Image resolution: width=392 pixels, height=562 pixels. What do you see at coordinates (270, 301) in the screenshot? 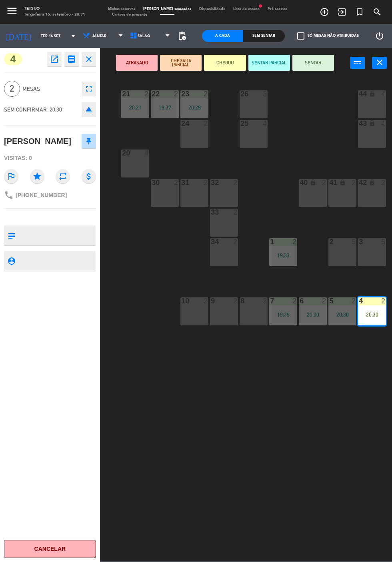
I see `div: 7` at bounding box center [270, 301].